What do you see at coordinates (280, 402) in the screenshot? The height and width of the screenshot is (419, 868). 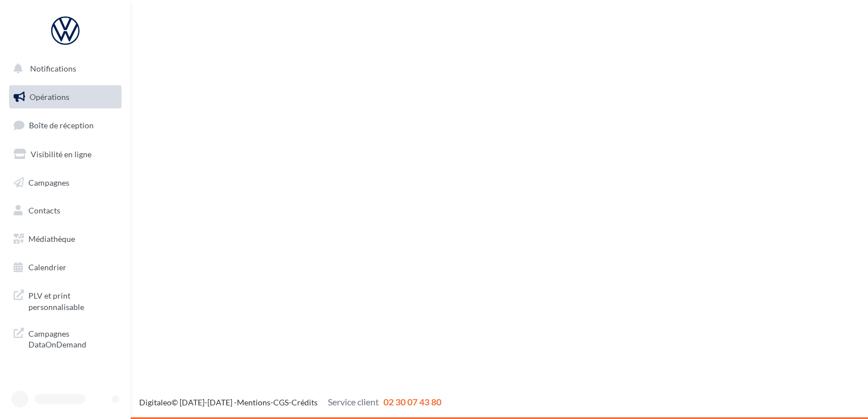 I see `a: CGS` at bounding box center [280, 402].